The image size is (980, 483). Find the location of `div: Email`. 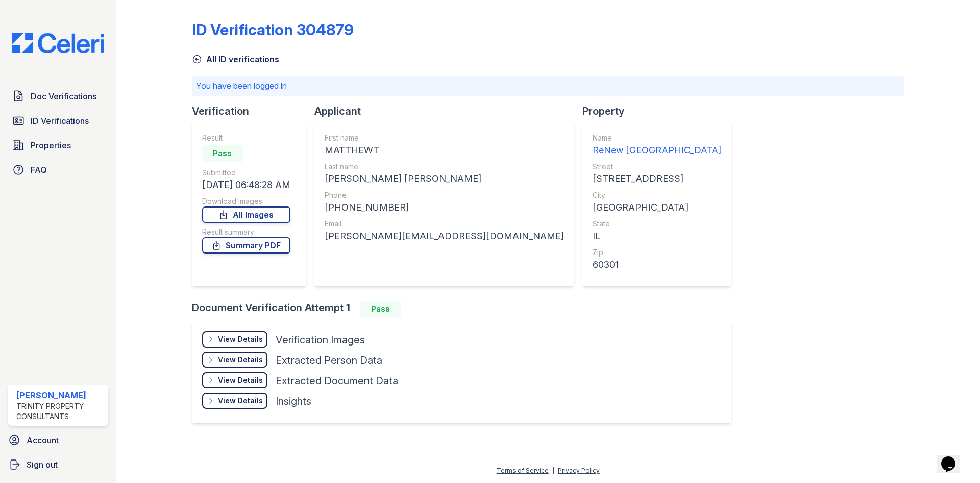

div: Email is located at coordinates (444, 224).